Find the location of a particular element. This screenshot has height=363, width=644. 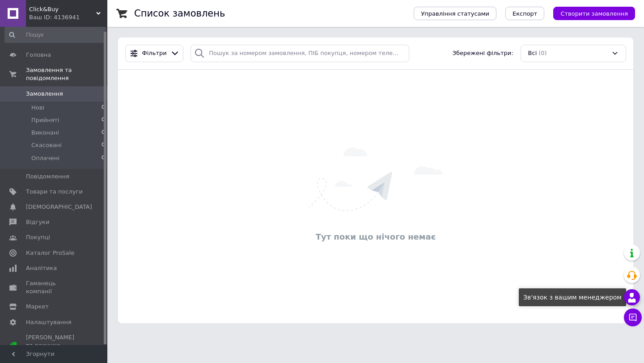

span: Каталог ProSale is located at coordinates (50, 253).